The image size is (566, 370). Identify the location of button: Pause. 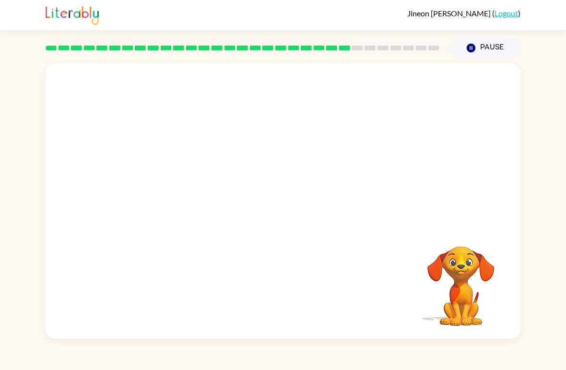
(486, 48).